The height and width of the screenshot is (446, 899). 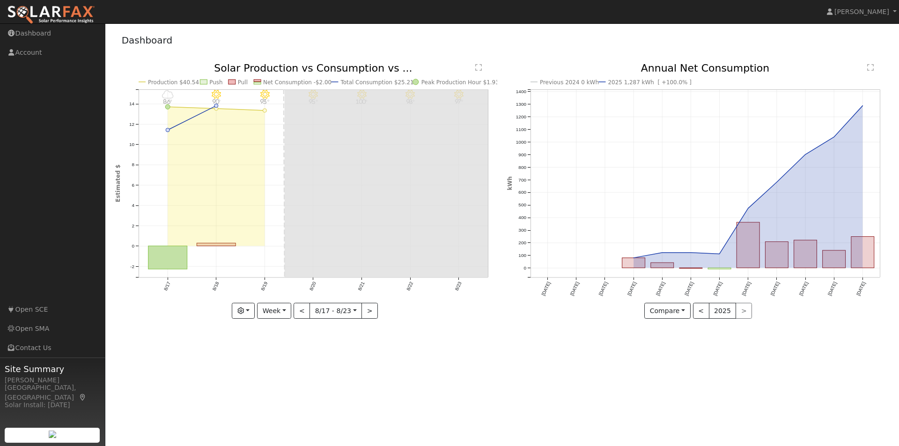 What do you see at coordinates (132, 103) in the screenshot?
I see `text: 14` at bounding box center [132, 103].